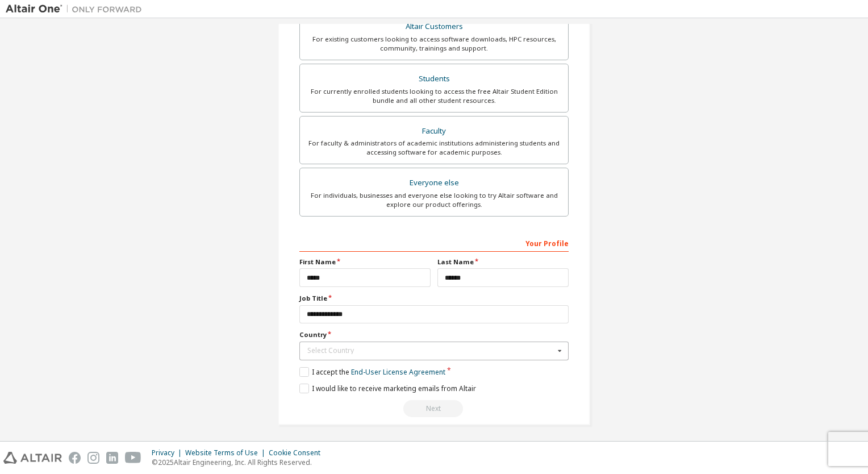 This screenshot has width=868, height=474. I want to click on img: instagram.svg, so click(93, 457).